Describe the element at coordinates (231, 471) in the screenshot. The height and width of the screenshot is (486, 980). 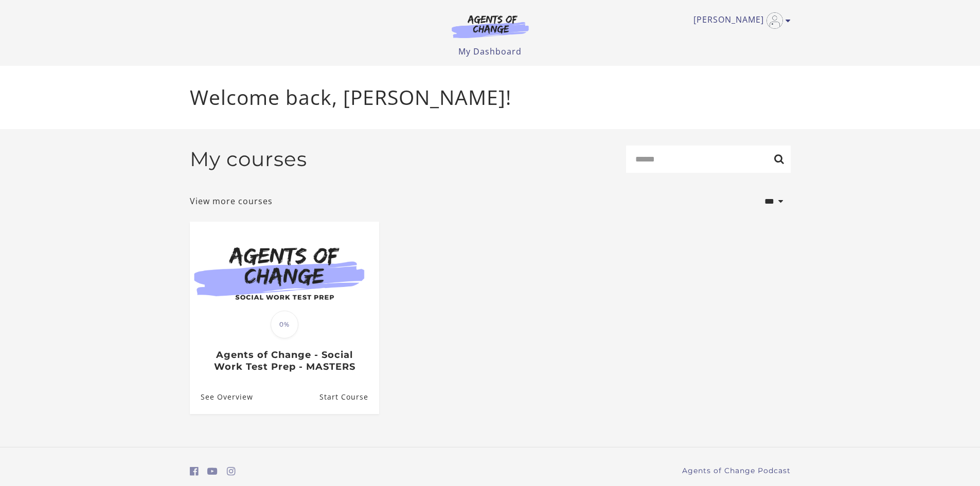
I see `a: https://www.instagram.com/agentsofchangeprep/ (Open in a new window)` at that location.